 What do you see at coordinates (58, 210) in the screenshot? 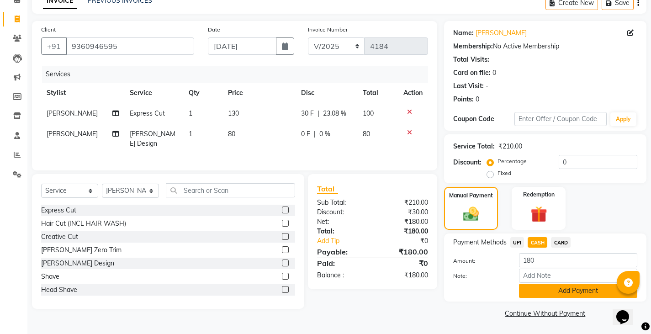
I see `div: Express Cut` at bounding box center [58, 210].